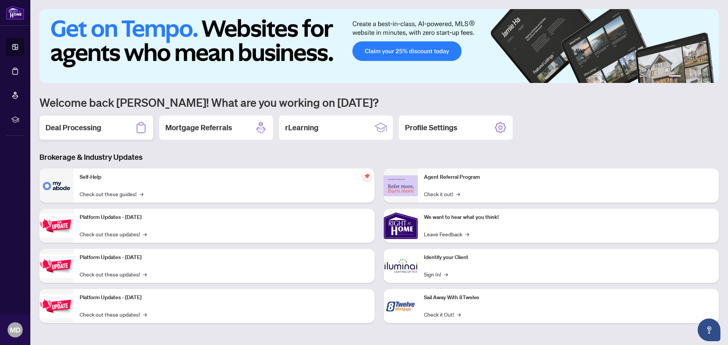 This screenshot has width=728, height=345. Describe the element at coordinates (568, 258) in the screenshot. I see `p: Identify your Client` at that location.